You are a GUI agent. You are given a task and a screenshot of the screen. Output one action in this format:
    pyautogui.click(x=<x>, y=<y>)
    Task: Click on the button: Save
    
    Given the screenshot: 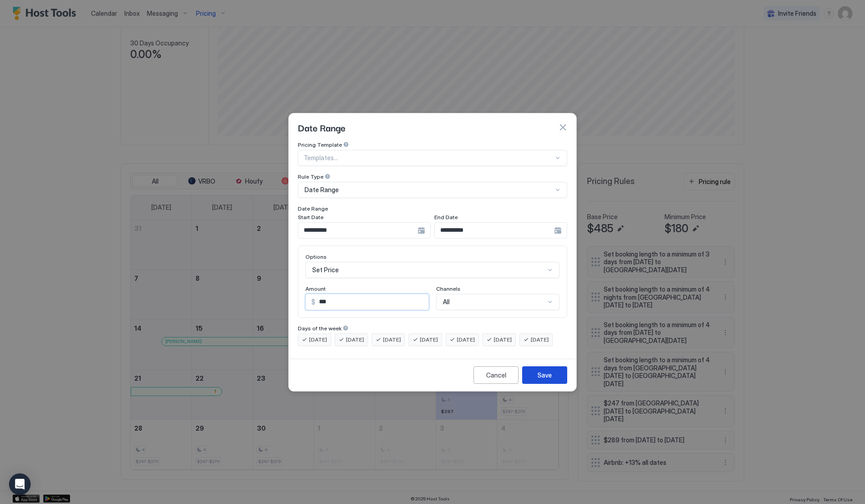 What is the action you would take?
    pyautogui.click(x=545, y=375)
    